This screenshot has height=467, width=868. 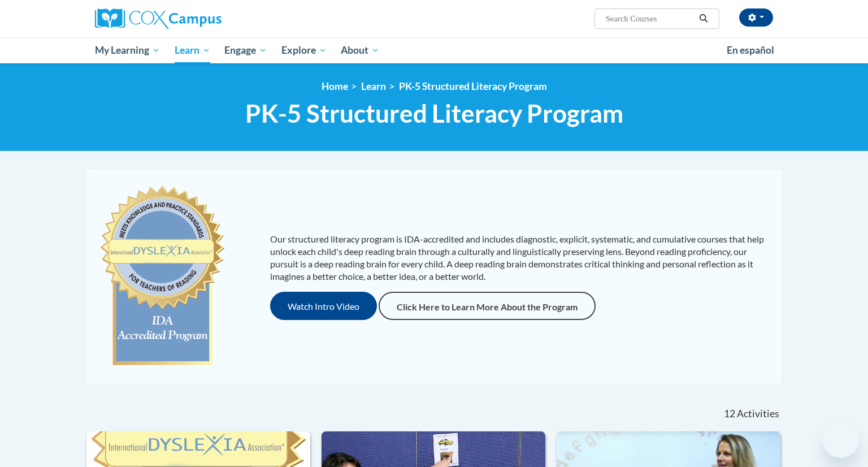 I want to click on a: PK-5 Structured Literacy Program, so click(x=473, y=86).